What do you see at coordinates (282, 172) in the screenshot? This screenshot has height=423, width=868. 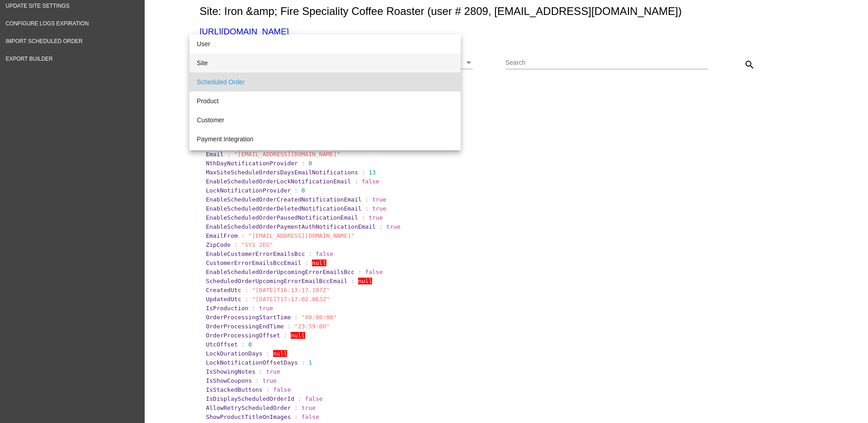 I see `span: MaxSiteScheduleOrdersDaysEmailNotifications` at bounding box center [282, 172].